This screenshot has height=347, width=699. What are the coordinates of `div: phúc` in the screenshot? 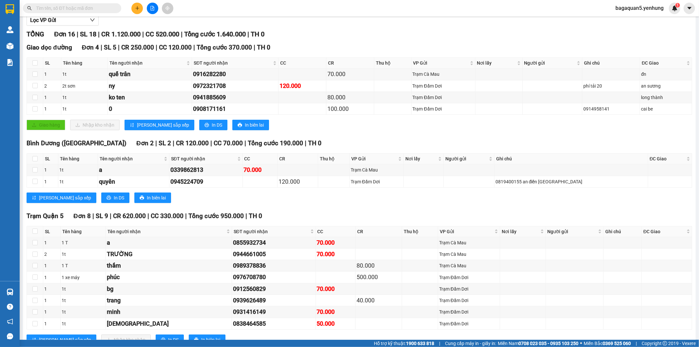 It's located at (169, 277).